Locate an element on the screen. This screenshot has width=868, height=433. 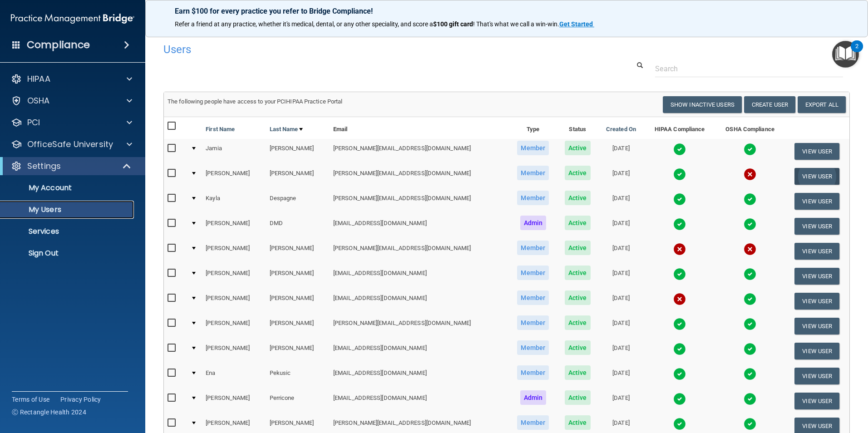
span: Ⓒ Rectangle Health 2024 is located at coordinates (49, 412).